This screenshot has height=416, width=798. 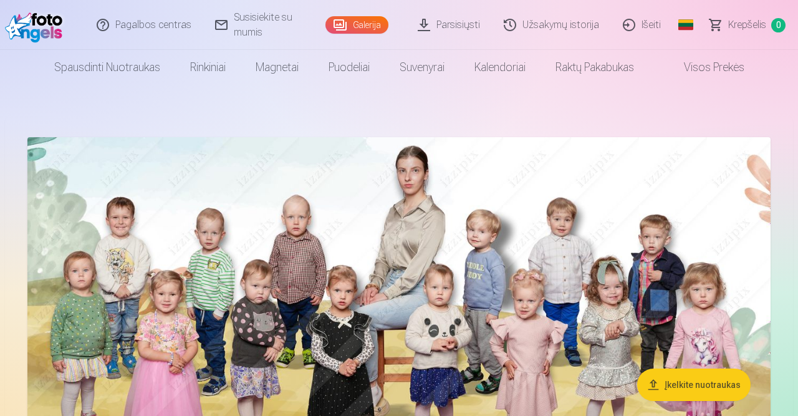 I want to click on img: /fa5, so click(x=36, y=25).